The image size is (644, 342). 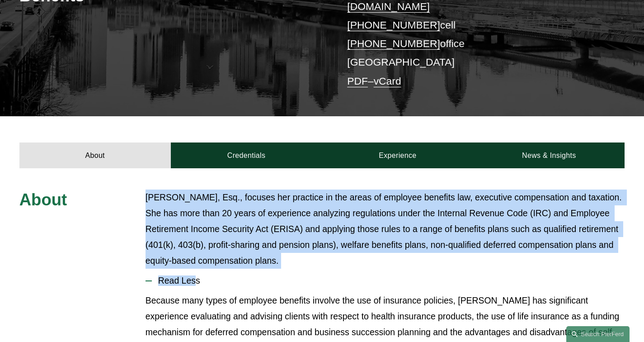 I want to click on a: PDF, so click(x=358, y=81).